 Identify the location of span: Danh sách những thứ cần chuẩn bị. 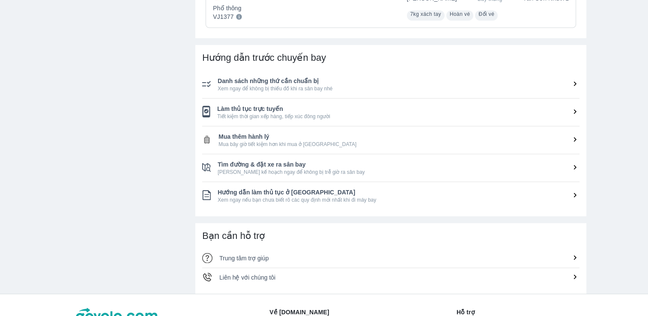
(398, 81).